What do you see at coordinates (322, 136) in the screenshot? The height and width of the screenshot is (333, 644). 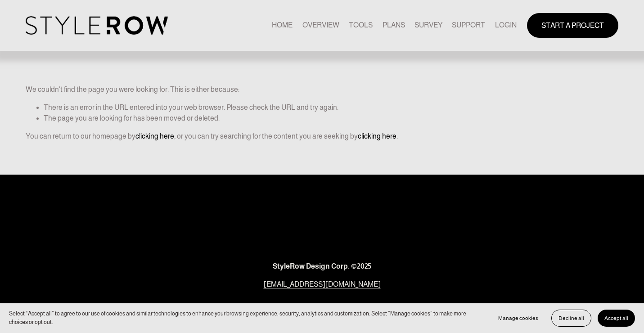 I see `p: You can return to our homepage by , or you can try searching for the content you are seeking by .` at bounding box center [322, 136].